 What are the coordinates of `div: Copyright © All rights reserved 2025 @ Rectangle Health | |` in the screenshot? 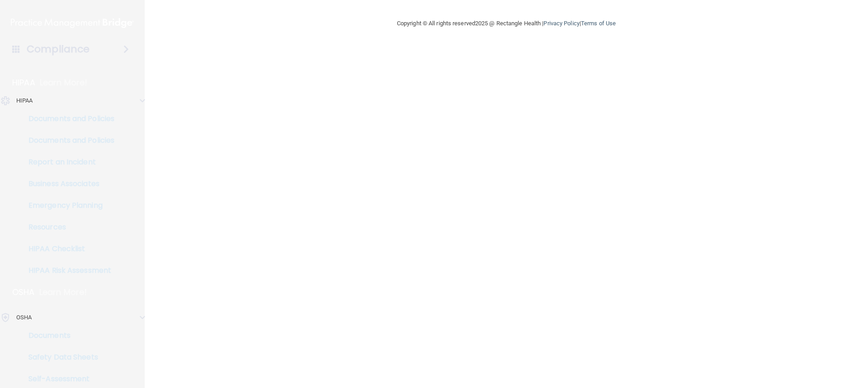 It's located at (506, 24).